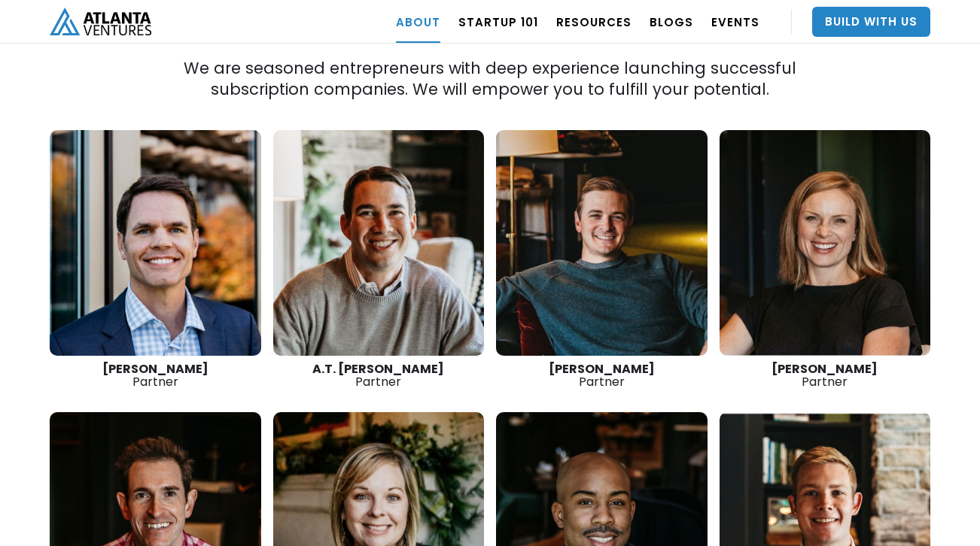  I want to click on a: RESOURCES, so click(594, 22).